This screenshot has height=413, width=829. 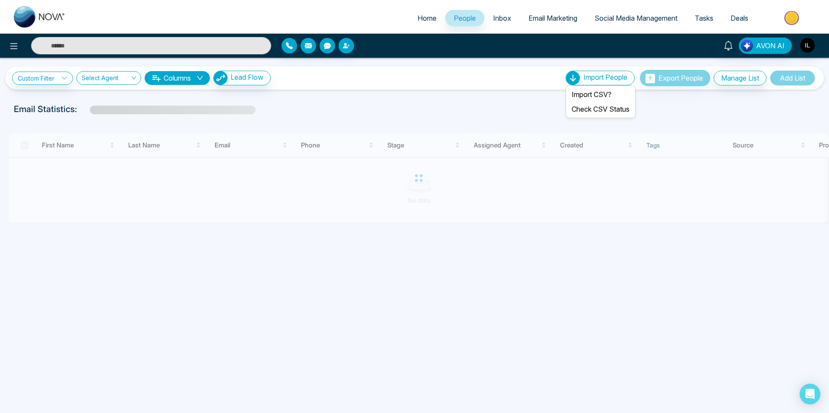 What do you see at coordinates (703, 18) in the screenshot?
I see `span: Tasks` at bounding box center [703, 18].